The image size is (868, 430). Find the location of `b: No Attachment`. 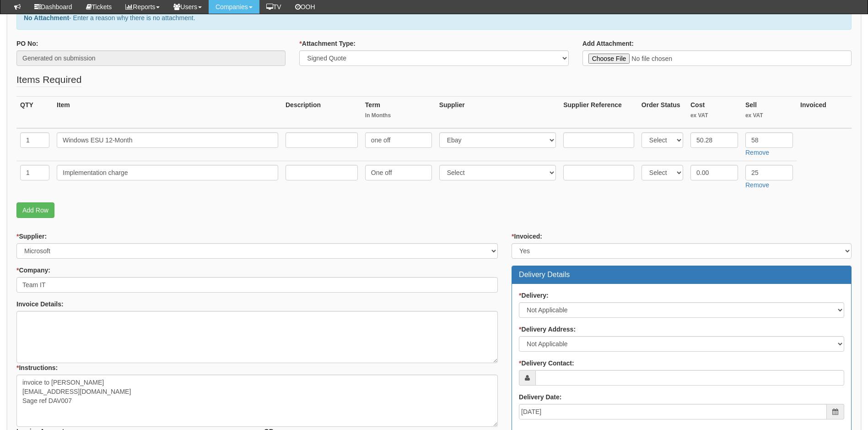

b: No Attachment is located at coordinates (46, 18).